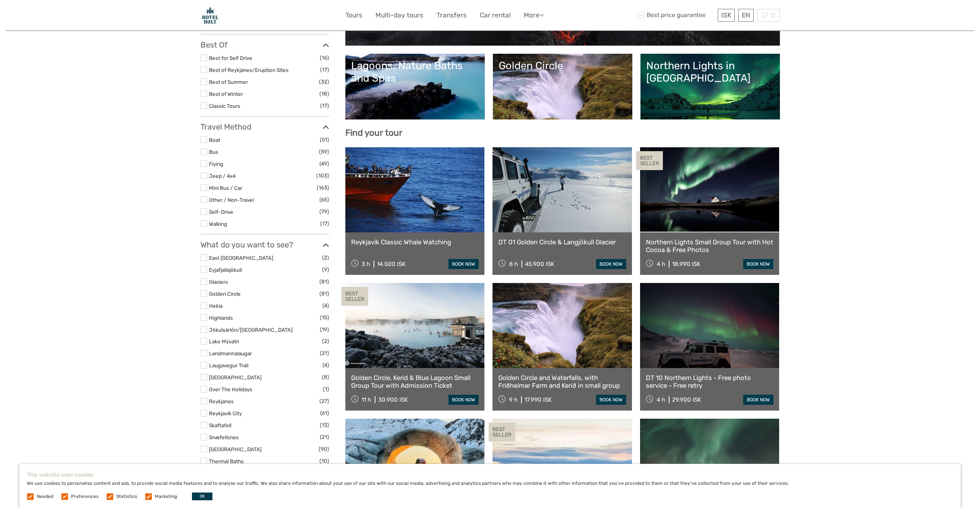 This screenshot has height=508, width=980. Describe the element at coordinates (354, 16) in the screenshot. I see `a: Tours` at that location.